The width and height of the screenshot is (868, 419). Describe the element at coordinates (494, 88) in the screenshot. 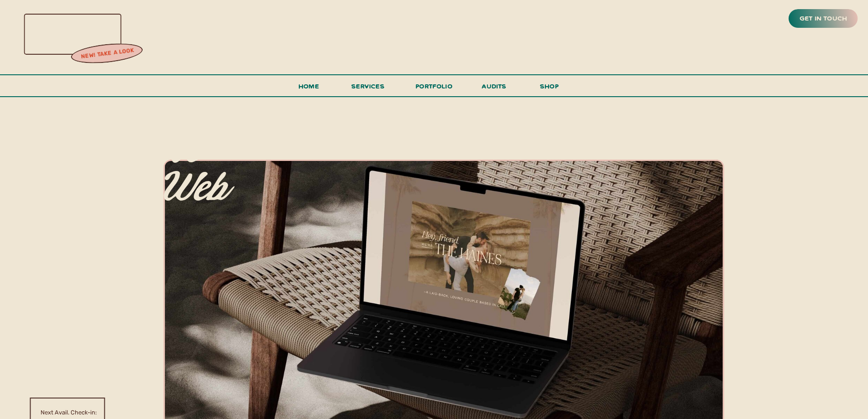

I see `a: audits` at that location.